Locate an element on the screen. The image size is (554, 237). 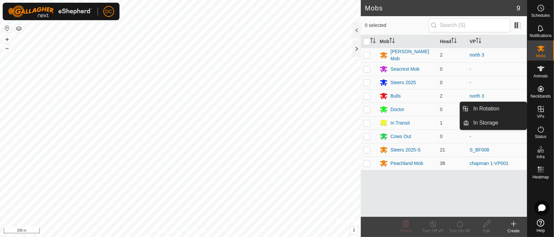
span: Help is located at coordinates (541, 231).